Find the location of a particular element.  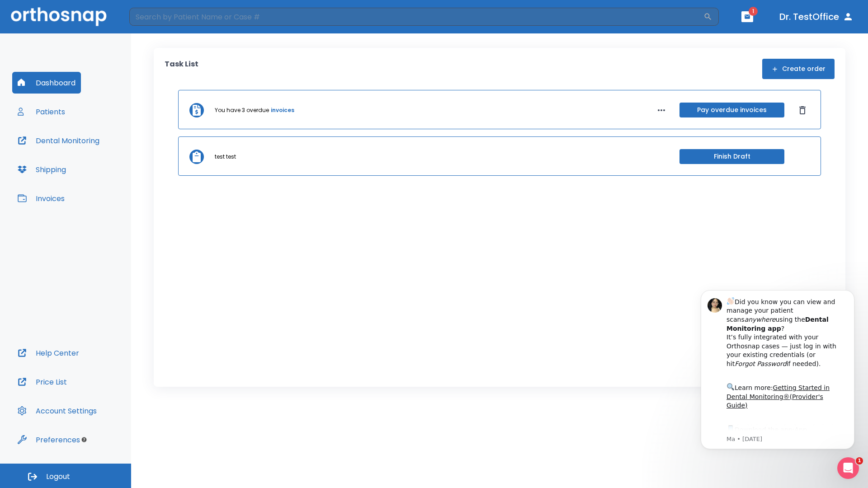

a: Help Center is located at coordinates (48, 353).